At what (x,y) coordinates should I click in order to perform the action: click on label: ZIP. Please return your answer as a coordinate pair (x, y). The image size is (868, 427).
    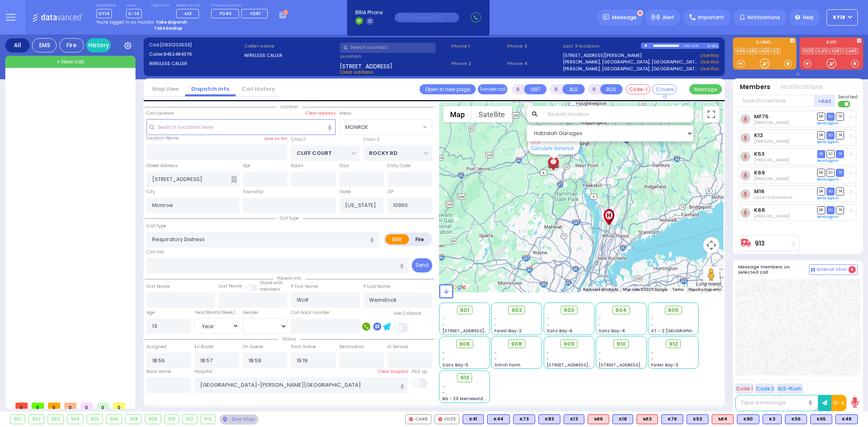
    Looking at the image, I should click on (390, 192).